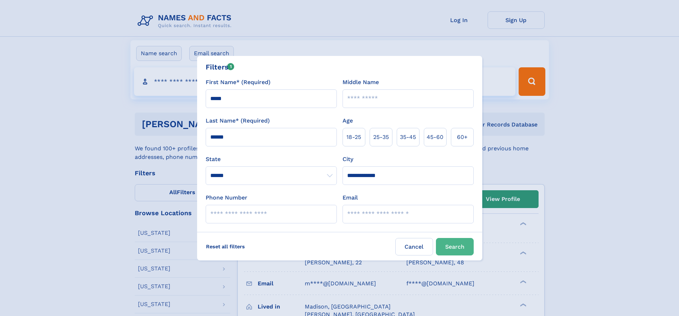 This screenshot has width=679, height=316. What do you see at coordinates (226, 198) in the screenshot?
I see `label: Phone Number` at bounding box center [226, 198].